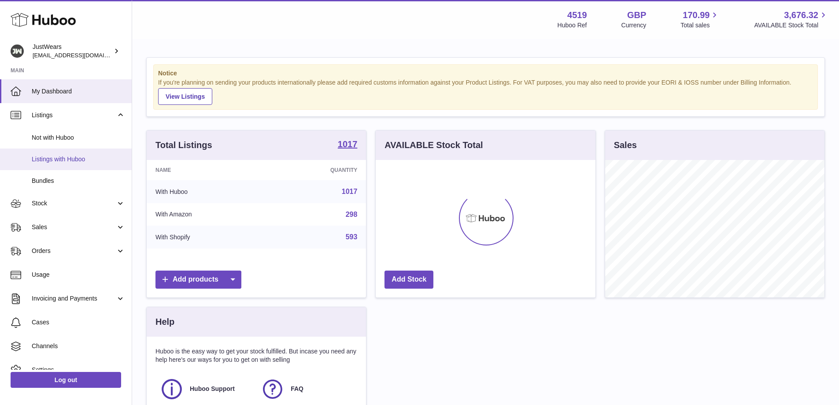 This screenshot has width=839, height=405. Describe the element at coordinates (700, 25) in the screenshot. I see `span: Total sales` at that location.